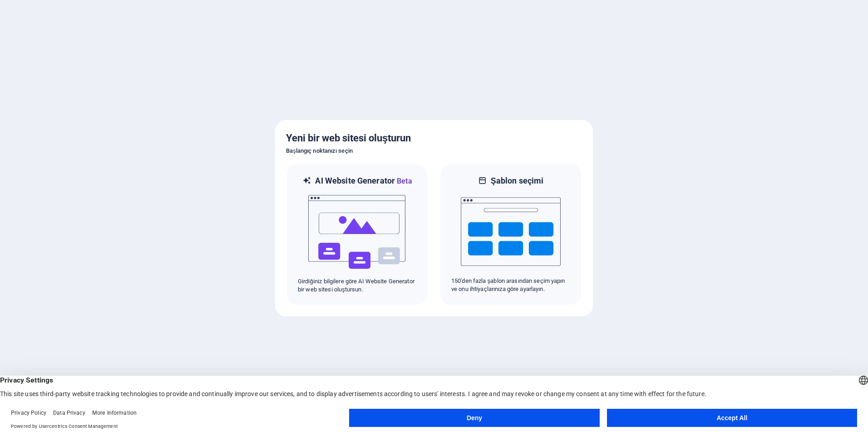 Image resolution: width=868 pixels, height=436 pixels. I want to click on h6: Şablon seçimi, so click(517, 181).